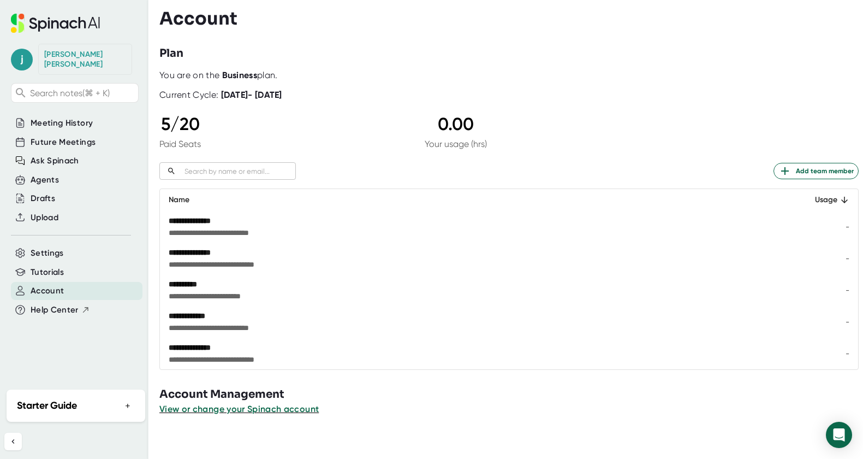 This screenshot has height=459, width=863. What do you see at coordinates (85, 59) in the screenshot?
I see `div: Jason Stewart` at bounding box center [85, 59].